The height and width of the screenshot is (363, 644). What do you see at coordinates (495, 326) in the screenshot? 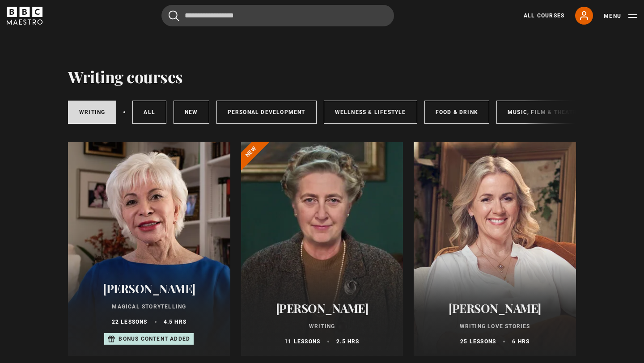
I see `p: Writing Love Stories` at bounding box center [495, 326].